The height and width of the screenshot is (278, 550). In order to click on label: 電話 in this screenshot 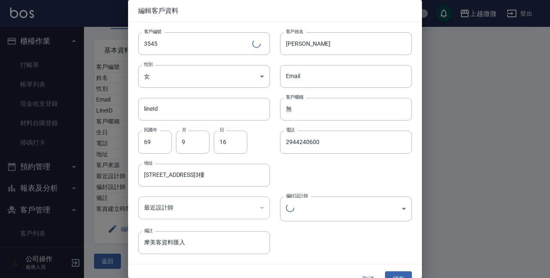, I will do `click(290, 130)`.